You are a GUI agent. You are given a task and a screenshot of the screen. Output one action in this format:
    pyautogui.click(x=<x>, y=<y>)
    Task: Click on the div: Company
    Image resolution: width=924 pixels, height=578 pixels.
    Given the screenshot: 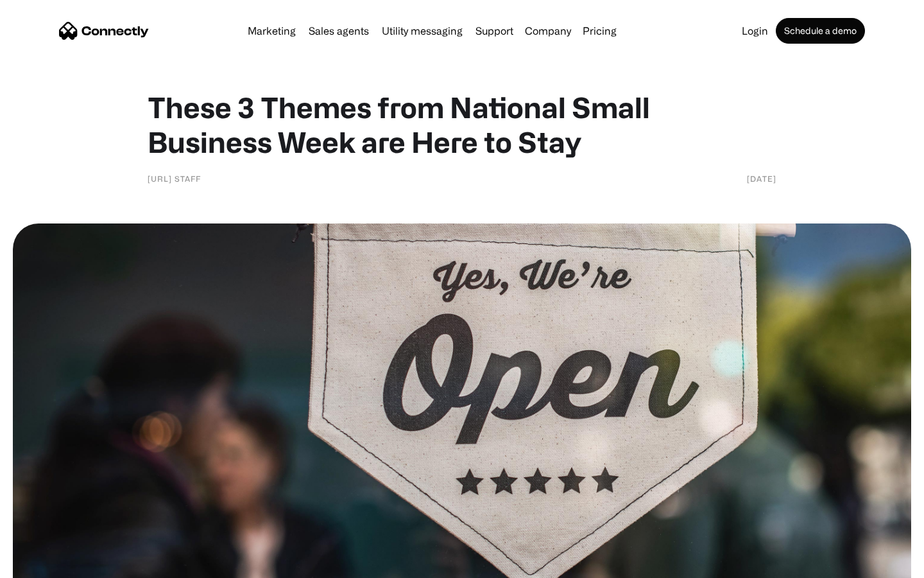 What is the action you would take?
    pyautogui.click(x=548, y=31)
    